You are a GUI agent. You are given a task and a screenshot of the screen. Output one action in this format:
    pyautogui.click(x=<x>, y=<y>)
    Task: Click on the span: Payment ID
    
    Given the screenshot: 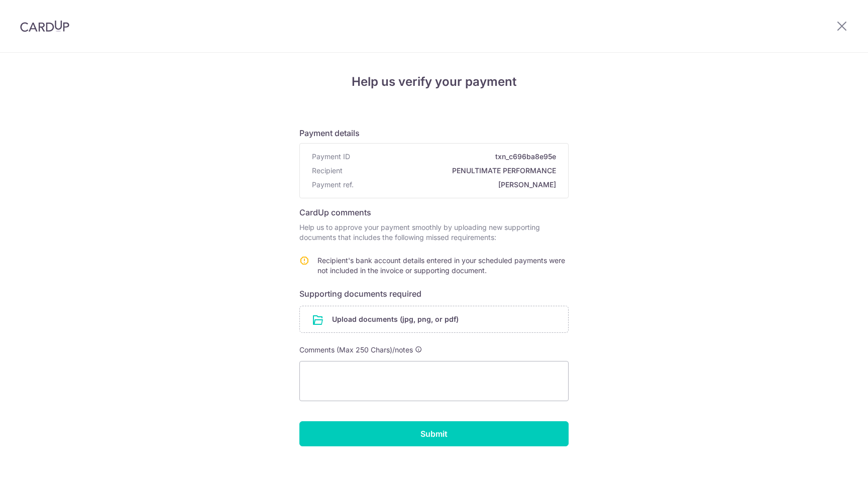 What is the action you would take?
    pyautogui.click(x=331, y=157)
    